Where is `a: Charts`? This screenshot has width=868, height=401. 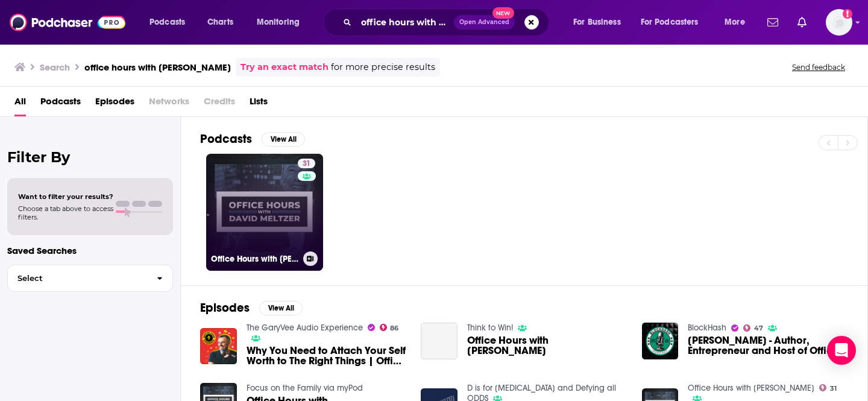 a: Charts is located at coordinates (220, 22).